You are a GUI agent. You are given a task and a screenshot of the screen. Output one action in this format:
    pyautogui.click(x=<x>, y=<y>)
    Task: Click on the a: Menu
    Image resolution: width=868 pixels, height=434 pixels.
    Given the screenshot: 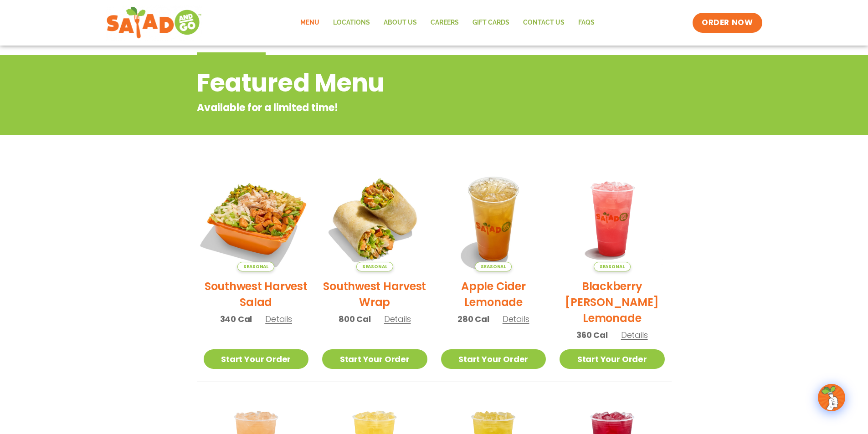 What is the action you would take?
    pyautogui.click(x=310, y=22)
    